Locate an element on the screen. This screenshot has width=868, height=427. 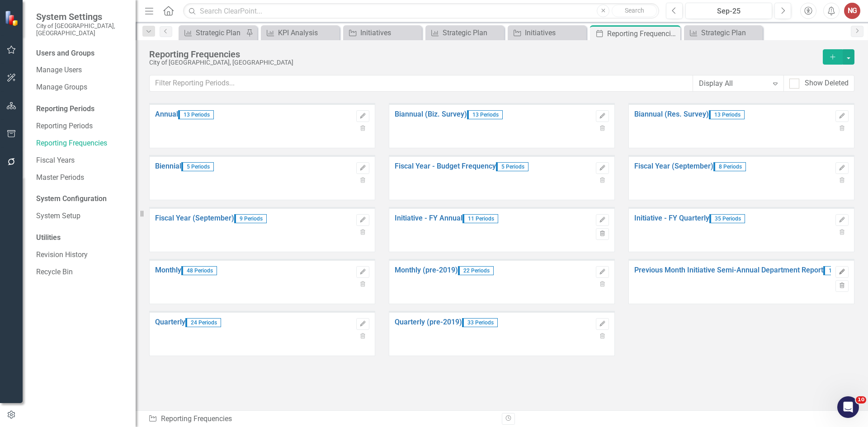
span: 11 Periods is located at coordinates (481, 219).